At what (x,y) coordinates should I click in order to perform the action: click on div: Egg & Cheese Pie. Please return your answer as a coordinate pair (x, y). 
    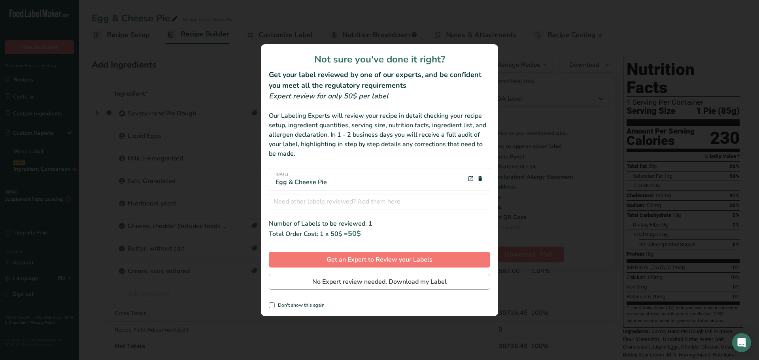
    Looking at the image, I should click on (301, 179).